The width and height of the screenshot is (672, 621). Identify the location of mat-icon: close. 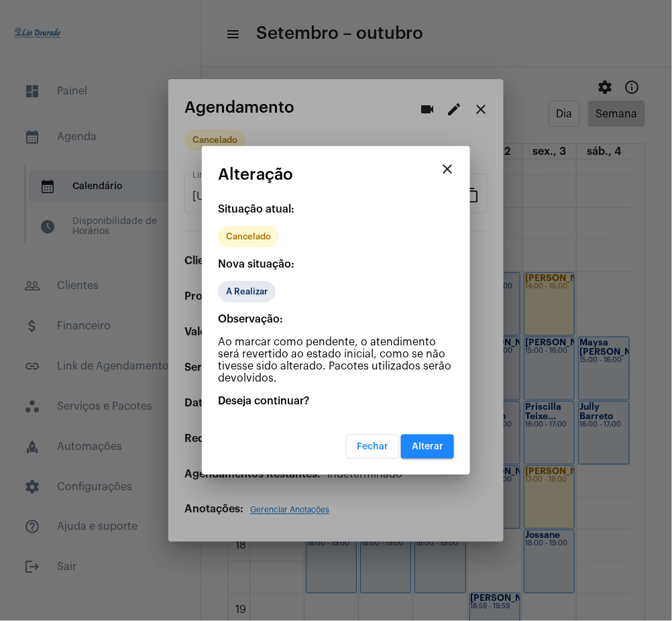
(448, 169).